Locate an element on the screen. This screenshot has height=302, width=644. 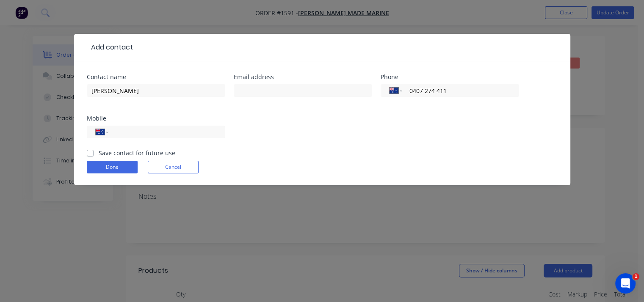
div: Contact name is located at coordinates (156, 77).